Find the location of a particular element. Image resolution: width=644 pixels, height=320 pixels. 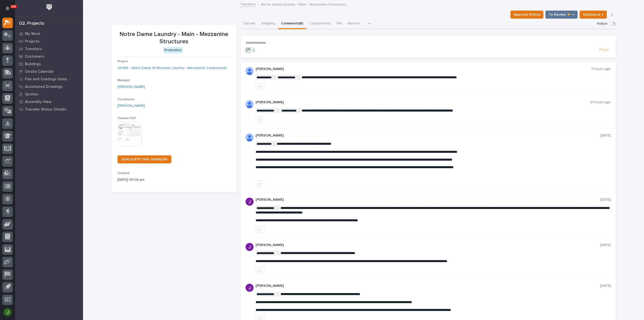

span: DUPLICATE THIS TRAVELER is located at coordinates (144, 160).